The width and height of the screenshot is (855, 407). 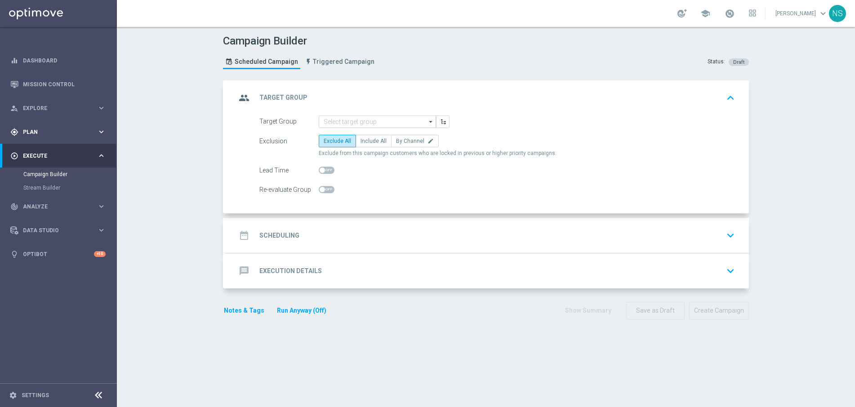 I want to click on span: Exclude from this campaign customers who are locked in previous or higher priority campaigns., so click(x=437, y=153).